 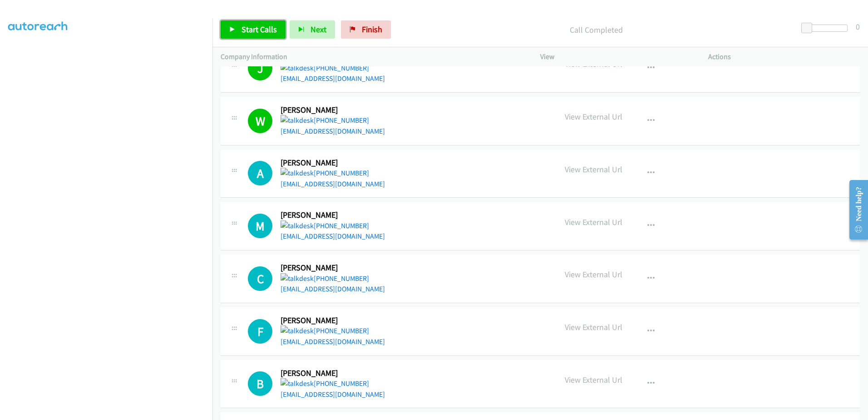 What do you see at coordinates (260, 226) in the screenshot?
I see `h1: M` at bounding box center [260, 226].